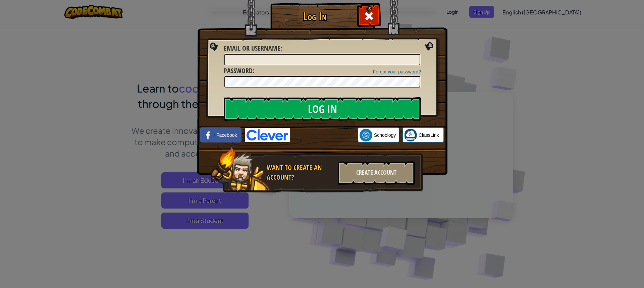 This screenshot has height=288, width=644. I want to click on div: Want to create an account?, so click(300, 172).